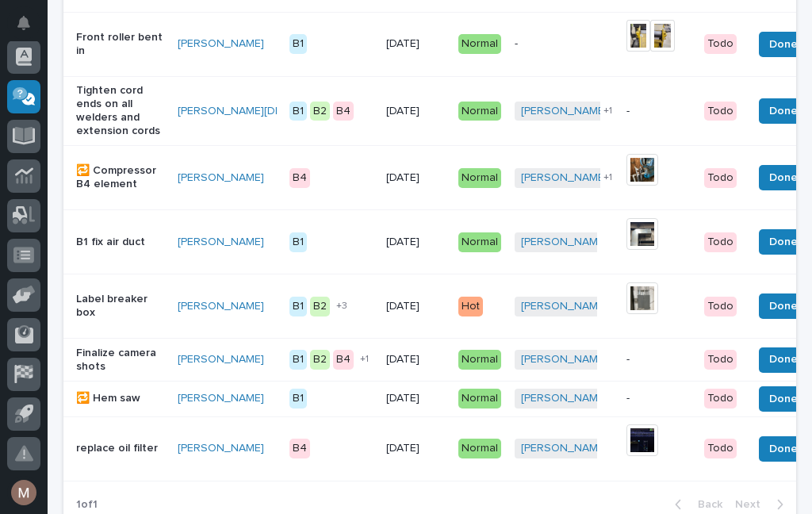 This screenshot has width=812, height=514. Describe the element at coordinates (470, 306) in the screenshot. I see `div: Hot` at that location.